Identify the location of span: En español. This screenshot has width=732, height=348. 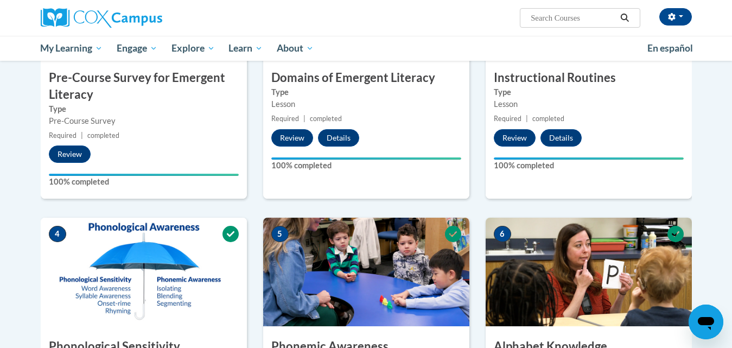
(670, 48).